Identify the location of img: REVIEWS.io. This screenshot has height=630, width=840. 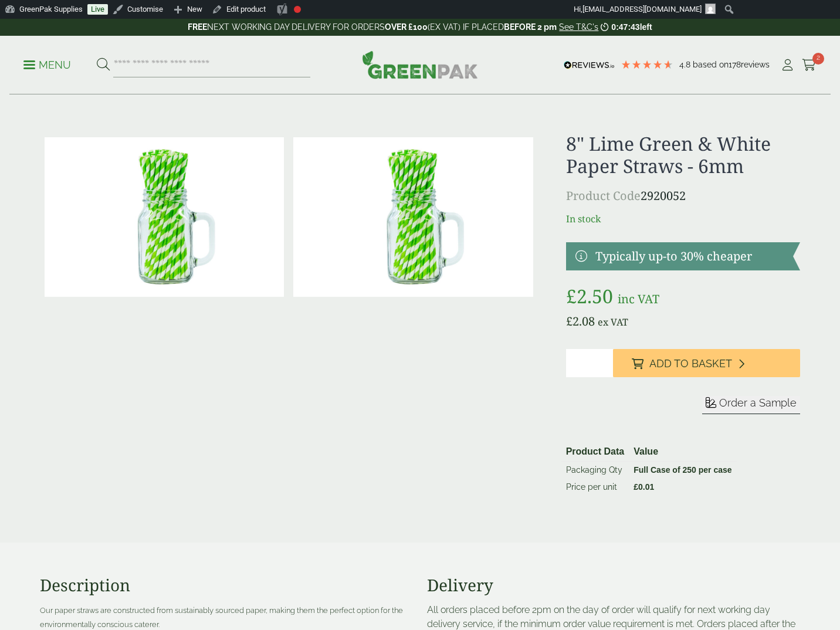
(589, 65).